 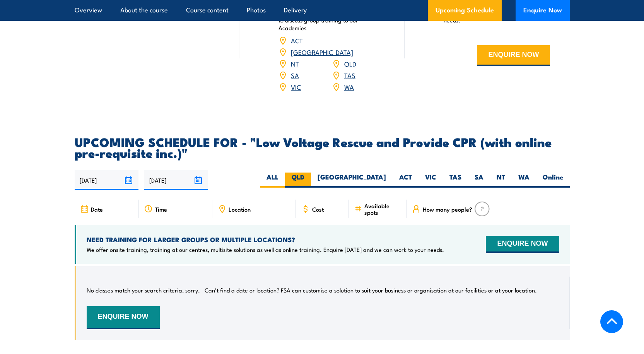 What do you see at coordinates (383, 209) in the screenshot?
I see `span: Available spots` at bounding box center [383, 209].